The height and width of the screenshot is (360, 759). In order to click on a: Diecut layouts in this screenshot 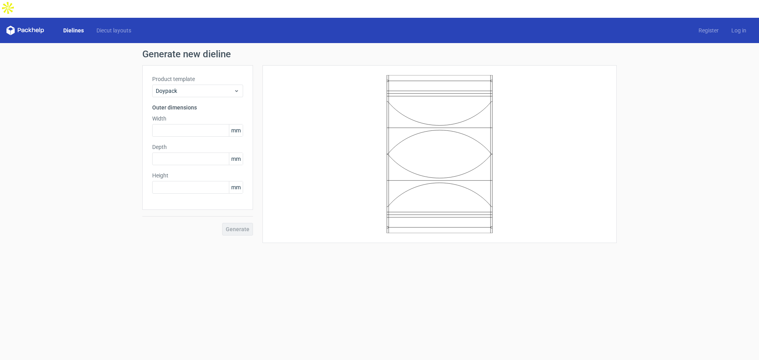, I will do `click(114, 30)`.